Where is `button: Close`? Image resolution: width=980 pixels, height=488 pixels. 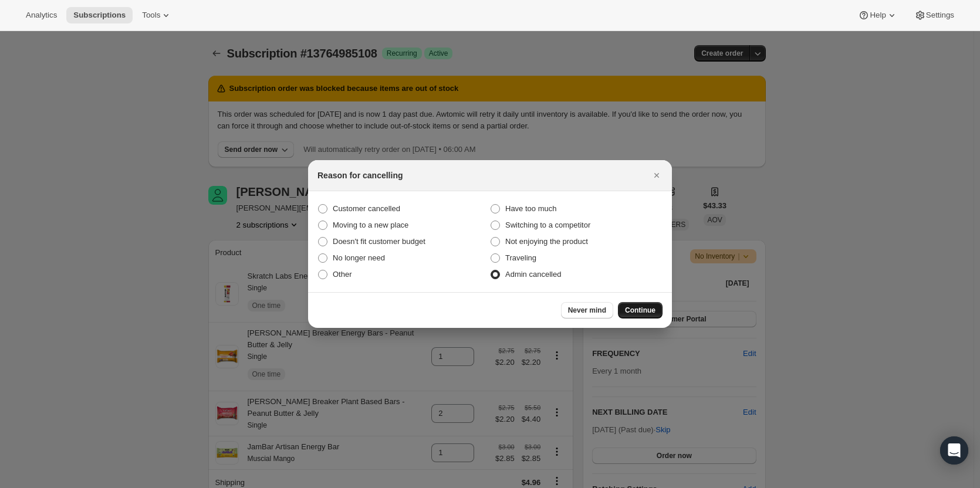 button: Close is located at coordinates (656, 175).